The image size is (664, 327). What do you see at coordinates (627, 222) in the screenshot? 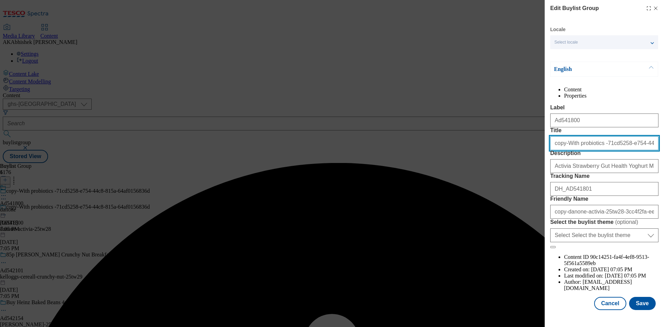
I see `span: ( optional )` at bounding box center [627, 222].